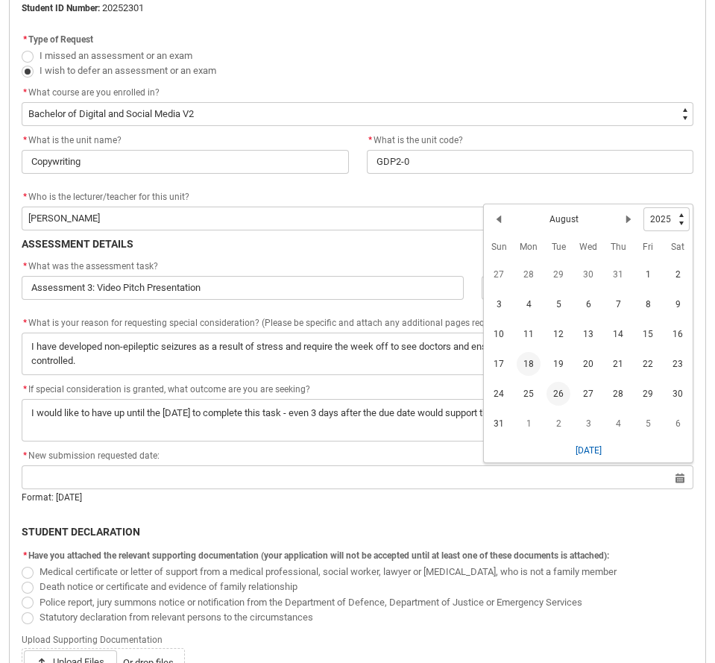 Image resolution: width=715 pixels, height=663 pixels. What do you see at coordinates (588, 364) in the screenshot?
I see `span: 20` at bounding box center [588, 364].